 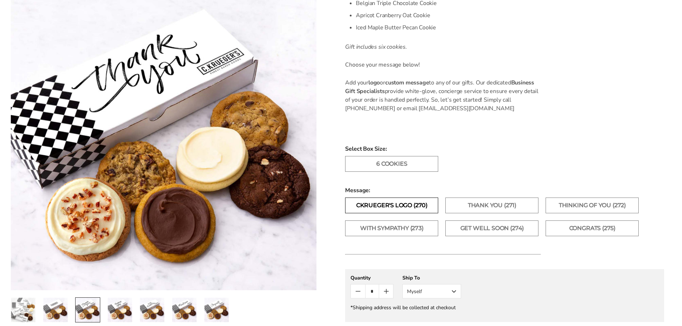 What do you see at coordinates (492, 228) in the screenshot?
I see `label: Get Well Soon (274)` at bounding box center [492, 228].